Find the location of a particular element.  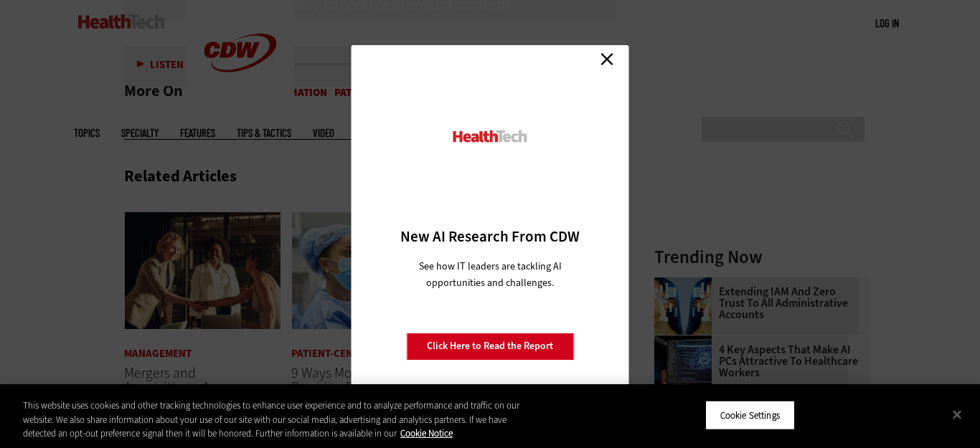

p: See how IT leaders are tackling AI opportunities and challenges. is located at coordinates (490, 274).